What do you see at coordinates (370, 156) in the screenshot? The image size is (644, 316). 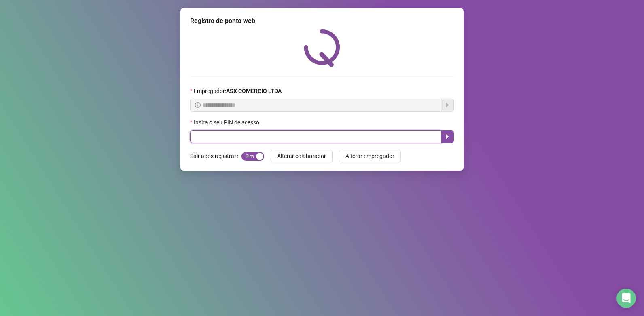 I see `span: Alterar empregador` at bounding box center [370, 156].